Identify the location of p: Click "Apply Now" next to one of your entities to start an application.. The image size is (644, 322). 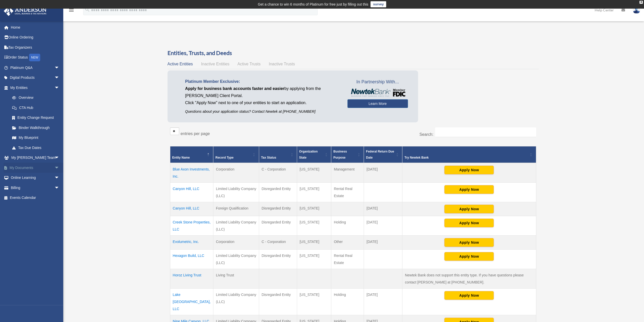
(263, 103).